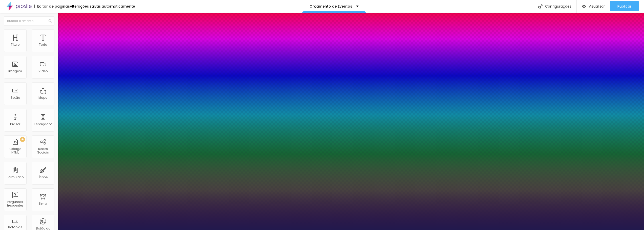 This screenshot has width=644, height=230. I want to click on div: Botão, so click(15, 98).